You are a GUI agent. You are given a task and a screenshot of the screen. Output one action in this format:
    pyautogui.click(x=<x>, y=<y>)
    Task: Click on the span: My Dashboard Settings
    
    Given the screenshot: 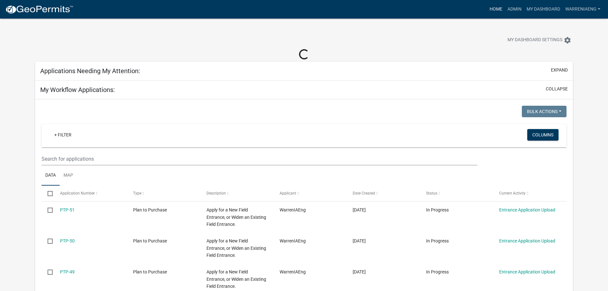 What is the action you would take?
    pyautogui.click(x=535, y=40)
    